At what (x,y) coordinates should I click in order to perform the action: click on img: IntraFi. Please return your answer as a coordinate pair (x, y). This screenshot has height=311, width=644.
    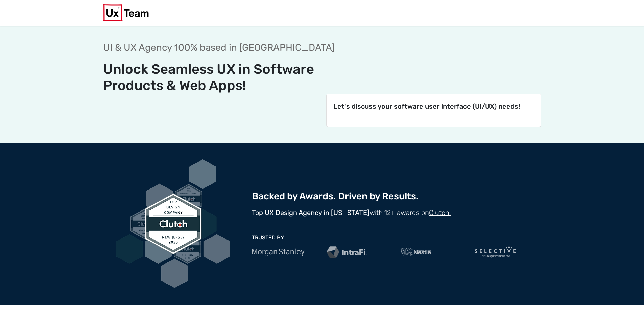
    Looking at the image, I should click on (346, 252).